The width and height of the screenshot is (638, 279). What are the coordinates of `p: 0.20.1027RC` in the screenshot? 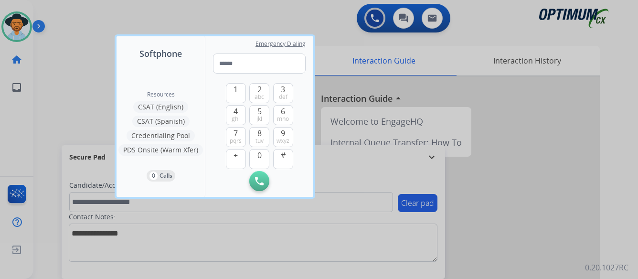 It's located at (606, 267).